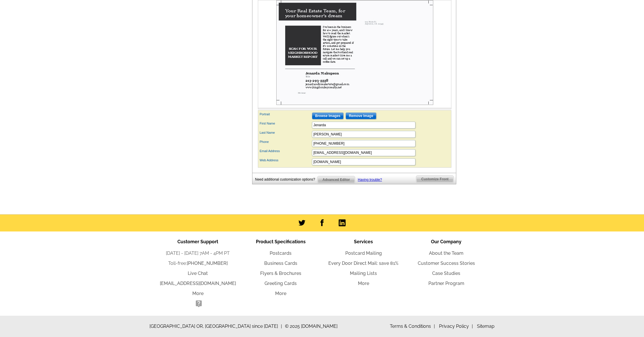 The width and height of the screenshot is (644, 337). I want to click on li: Toll-free:, so click(198, 263).